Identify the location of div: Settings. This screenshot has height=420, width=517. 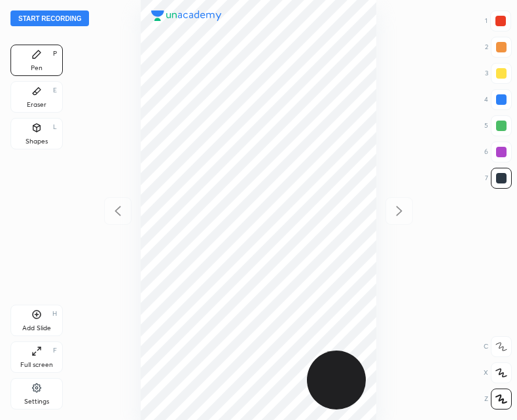
(36, 402).